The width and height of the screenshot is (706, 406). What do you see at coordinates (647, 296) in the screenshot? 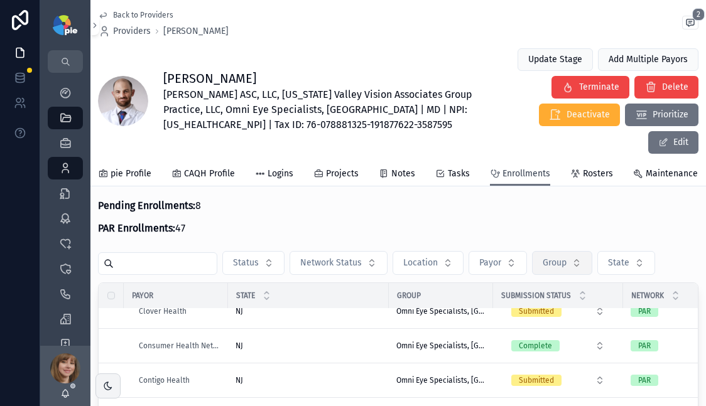
I see `span: Network` at bounding box center [647, 296].